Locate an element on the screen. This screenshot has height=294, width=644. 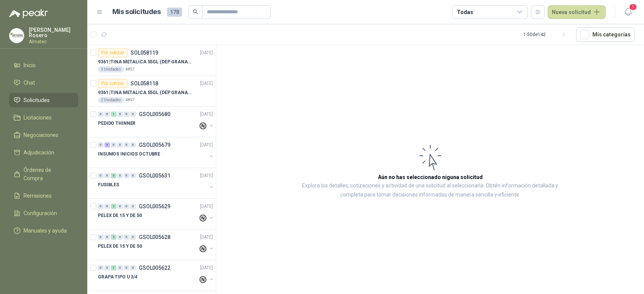
img: Company Logo is located at coordinates (17, 36).